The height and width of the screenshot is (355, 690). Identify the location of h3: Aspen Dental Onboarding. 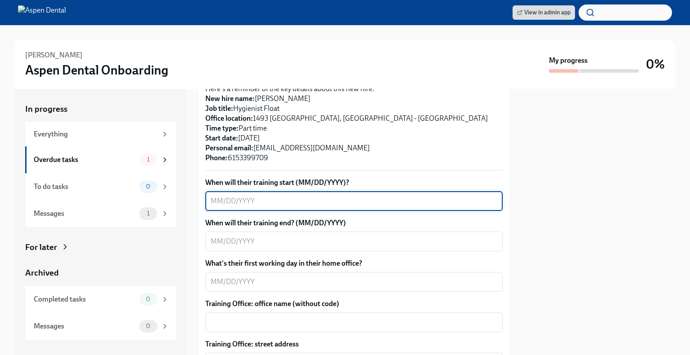
(97, 70).